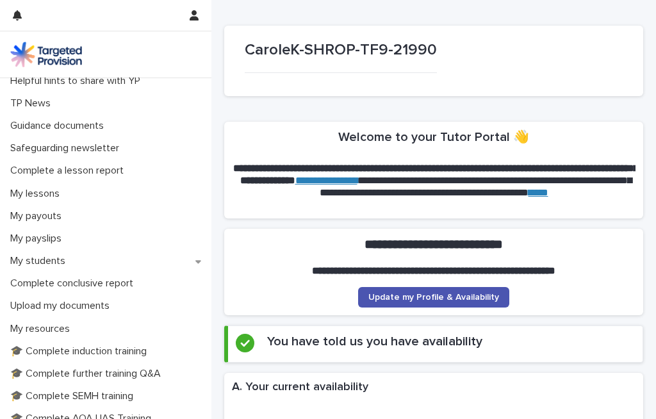 The height and width of the screenshot is (419, 656). What do you see at coordinates (40, 261) in the screenshot?
I see `p: My students` at bounding box center [40, 261].